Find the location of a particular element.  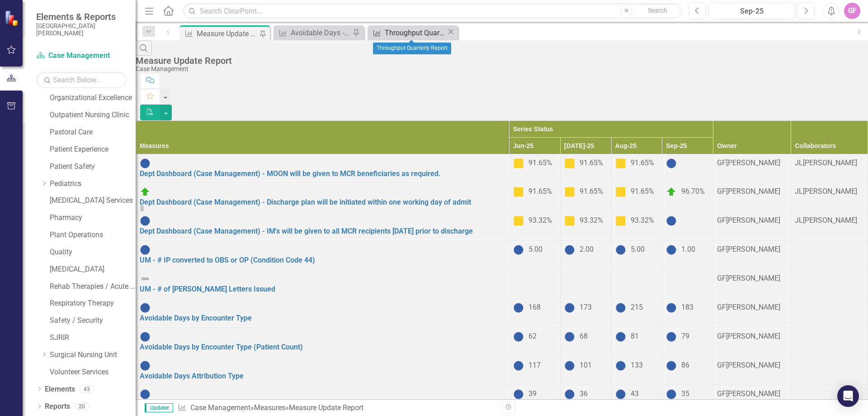

span: 1.00 is located at coordinates (689, 249).